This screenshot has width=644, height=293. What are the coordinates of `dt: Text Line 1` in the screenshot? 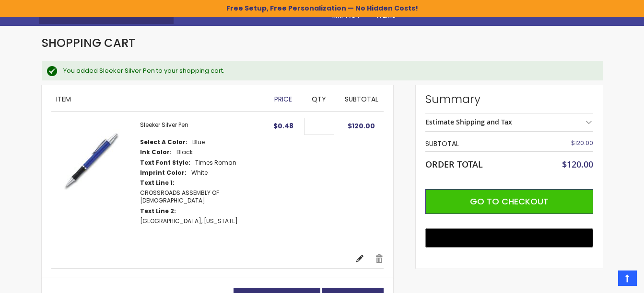 It's located at (157, 183).